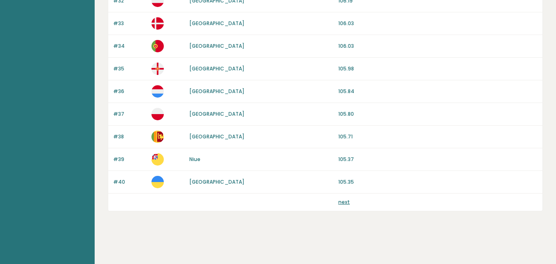  What do you see at coordinates (130, 159) in the screenshot?
I see `p: #39` at bounding box center [130, 159].